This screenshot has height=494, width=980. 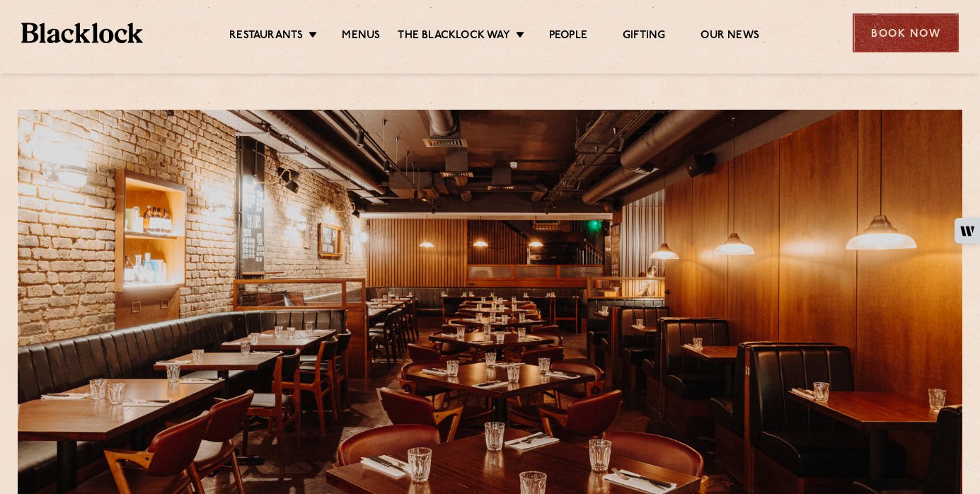 I want to click on div: Book Now, so click(x=905, y=33).